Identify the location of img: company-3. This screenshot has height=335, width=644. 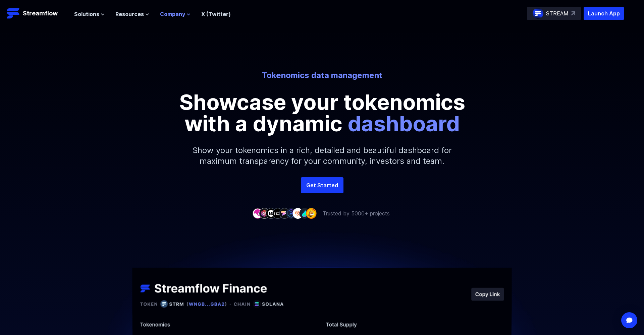
(271, 213).